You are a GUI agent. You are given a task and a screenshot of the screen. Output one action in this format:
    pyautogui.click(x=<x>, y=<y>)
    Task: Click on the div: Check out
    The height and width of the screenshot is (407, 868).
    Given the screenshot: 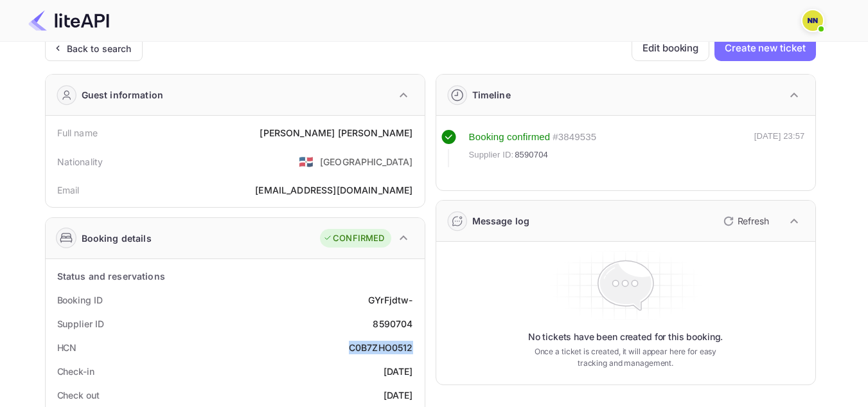 What is the action you would take?
    pyautogui.click(x=79, y=395)
    